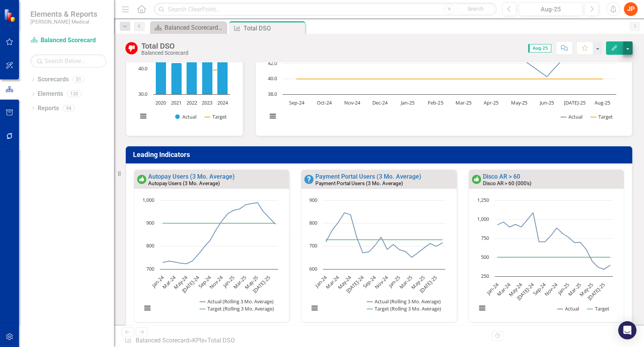 This screenshot has height=347, width=644. What do you see at coordinates (380, 103) in the screenshot?
I see `text: Dec-24` at bounding box center [380, 103].